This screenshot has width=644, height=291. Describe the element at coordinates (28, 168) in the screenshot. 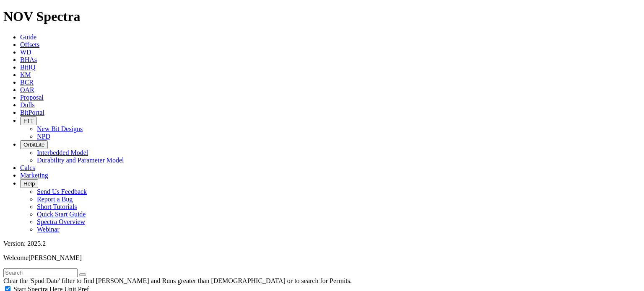

I see `a: Calcs` at that location.